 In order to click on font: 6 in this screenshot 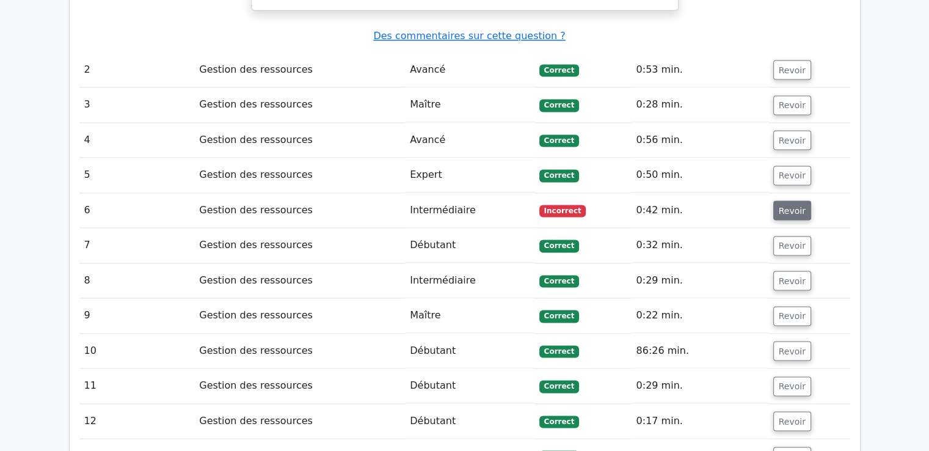, I will do `click(87, 210)`.